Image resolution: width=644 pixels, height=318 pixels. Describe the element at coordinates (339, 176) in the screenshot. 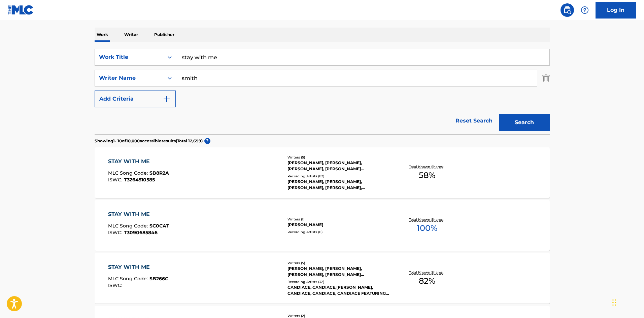

I see `div: Recording Artists ( 82 )` at that location.